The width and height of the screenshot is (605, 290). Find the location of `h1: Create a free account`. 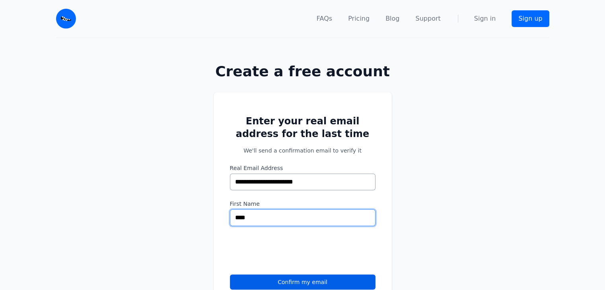

h1: Create a free account is located at coordinates (303, 72).